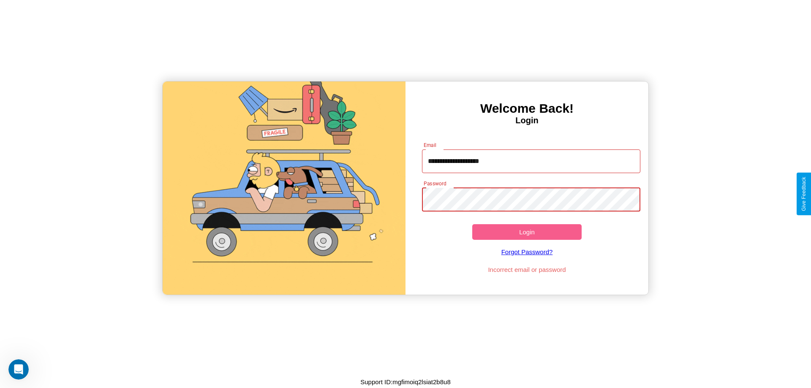  What do you see at coordinates (284, 188) in the screenshot?
I see `img: gif` at bounding box center [284, 188].